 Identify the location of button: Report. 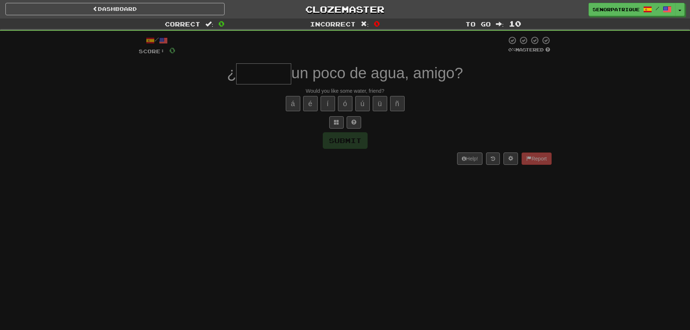
(536, 159).